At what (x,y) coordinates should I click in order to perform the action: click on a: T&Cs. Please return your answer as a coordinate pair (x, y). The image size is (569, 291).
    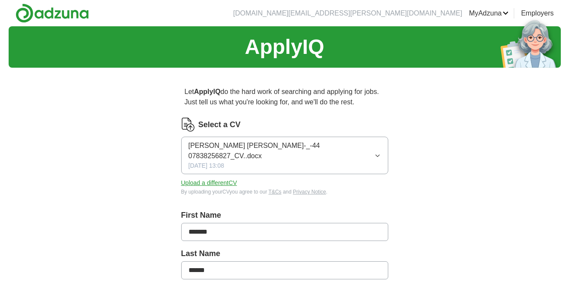
    Looking at the image, I should click on (275, 192).